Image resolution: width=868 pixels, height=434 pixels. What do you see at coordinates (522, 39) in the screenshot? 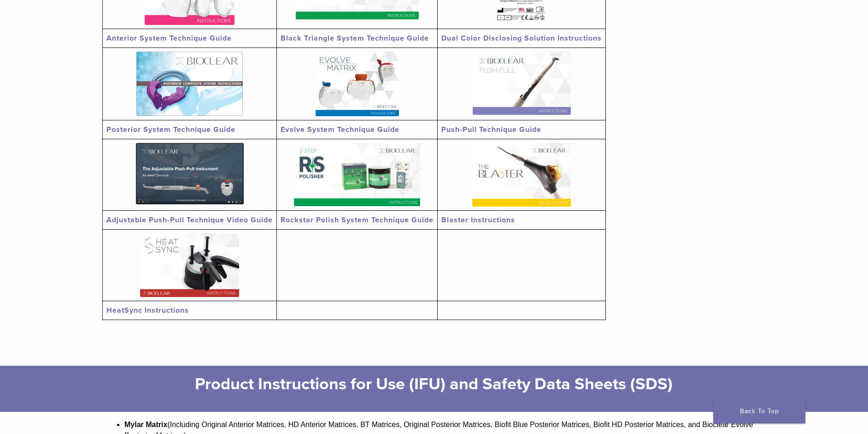
I see `a: Dual Color Disclosing Solution Instructions` at bounding box center [522, 39].